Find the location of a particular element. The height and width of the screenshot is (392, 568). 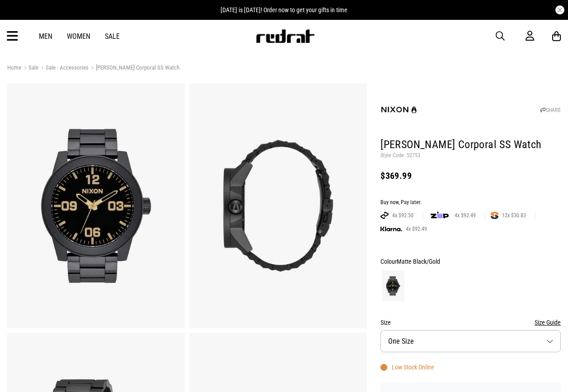

img: SPLITPAY is located at coordinates (494, 215).